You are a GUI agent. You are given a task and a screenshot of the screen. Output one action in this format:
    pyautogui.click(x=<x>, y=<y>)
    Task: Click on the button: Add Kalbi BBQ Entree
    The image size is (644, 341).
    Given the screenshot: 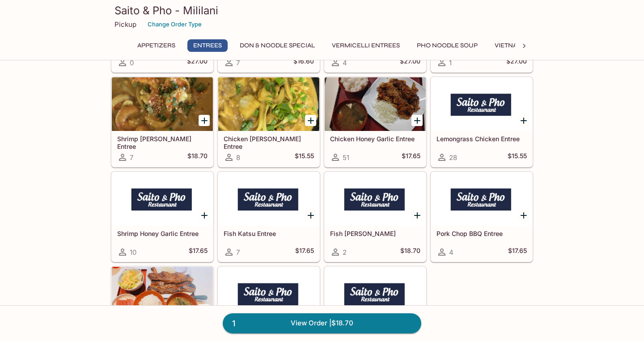 What is the action you would take?
    pyautogui.click(x=204, y=310)
    